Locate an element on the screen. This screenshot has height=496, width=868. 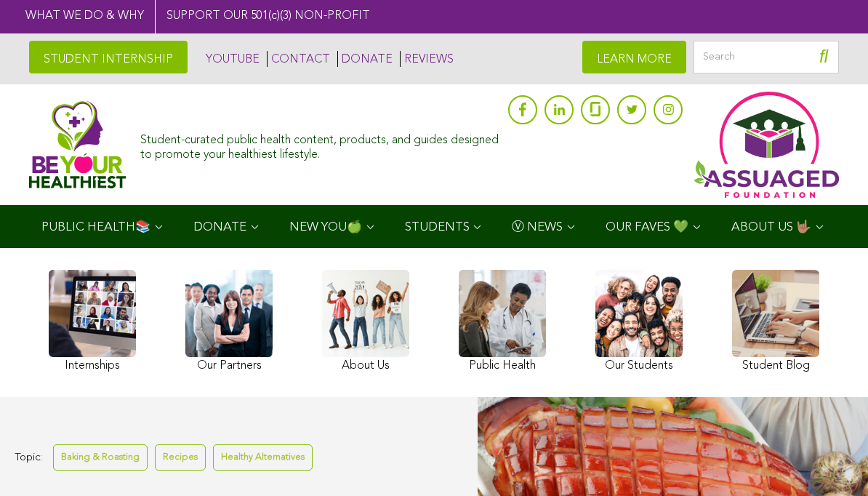
img: Assuaged is located at coordinates (77, 145).